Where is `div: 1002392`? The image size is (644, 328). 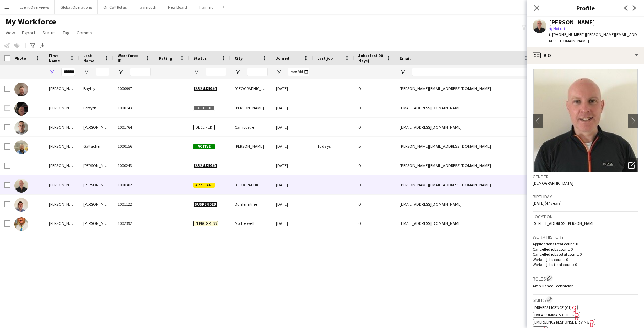
div: 1002392 is located at coordinates (134, 223).